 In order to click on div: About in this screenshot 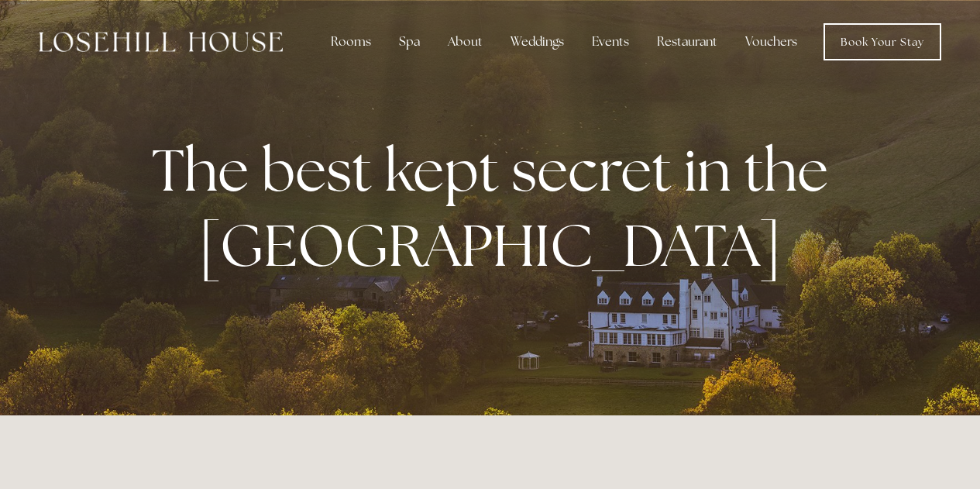, I will do `click(465, 42)`.